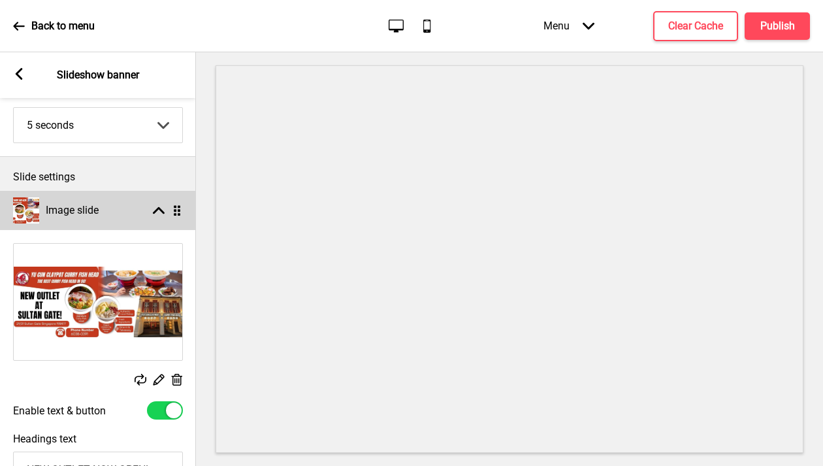 The height and width of the screenshot is (466, 823). What do you see at coordinates (777, 26) in the screenshot?
I see `button: Publish` at bounding box center [777, 26].